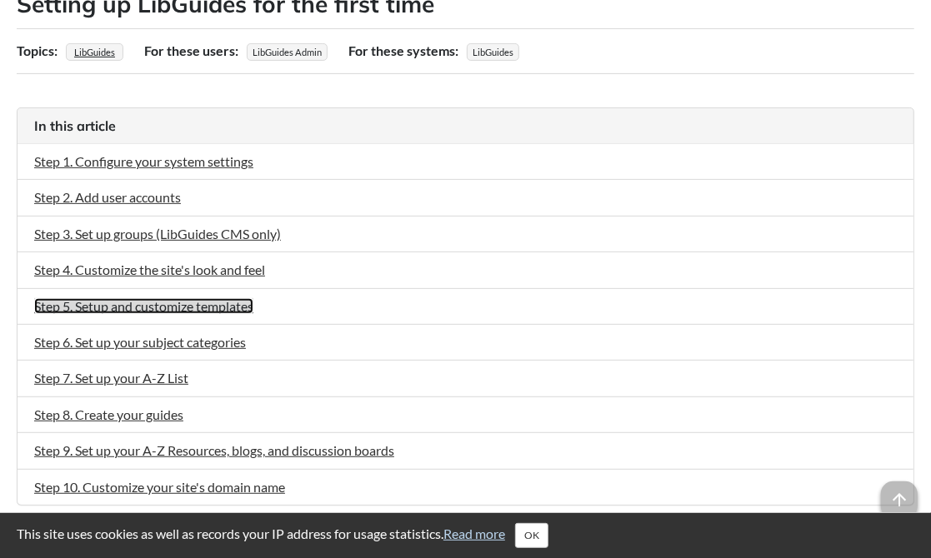 The width and height of the screenshot is (931, 558). Describe the element at coordinates (465, 126) in the screenshot. I see `h3: In this article` at that location.